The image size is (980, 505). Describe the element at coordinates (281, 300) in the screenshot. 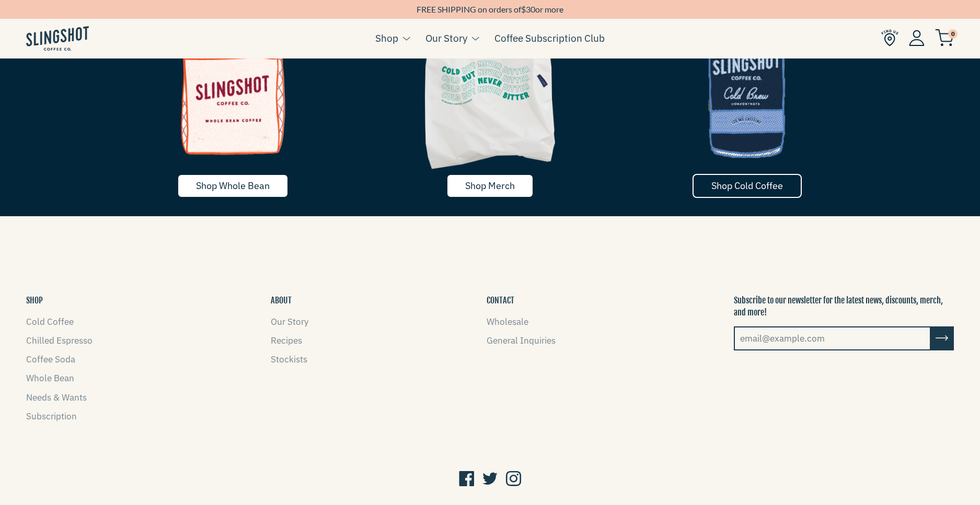

I see `button: ABOUT` at that location.